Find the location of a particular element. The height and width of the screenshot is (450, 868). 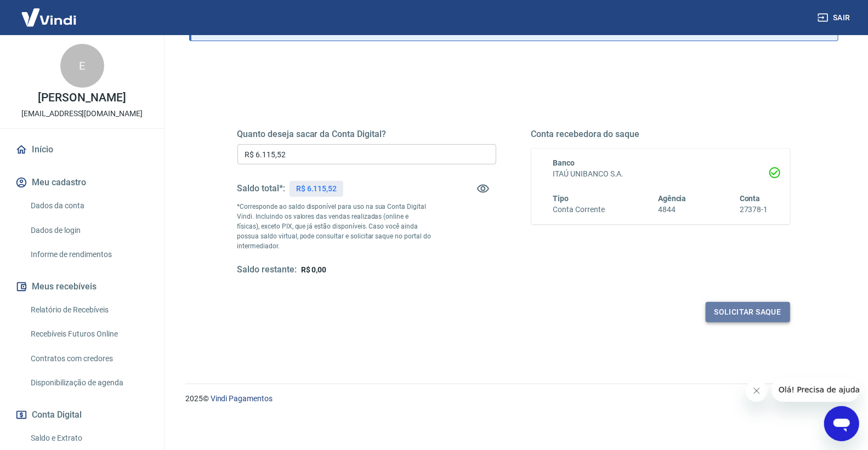

a: Recebíveis Futuros Online is located at coordinates (88, 334).